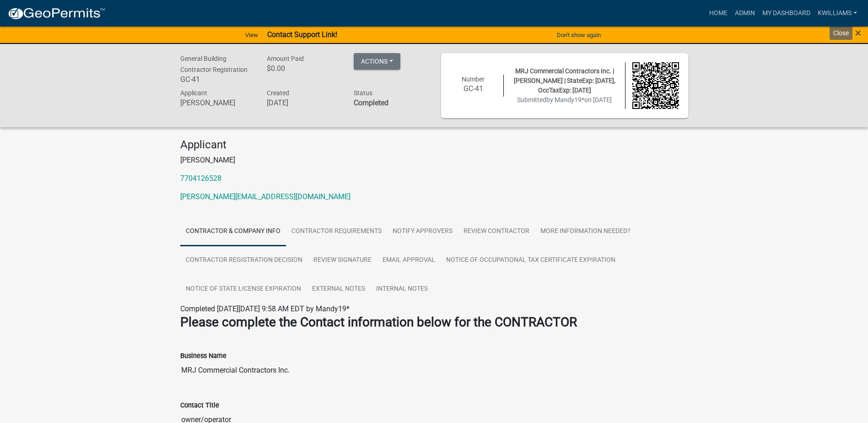  I want to click on a: Contractor & Company Info, so click(233, 232).